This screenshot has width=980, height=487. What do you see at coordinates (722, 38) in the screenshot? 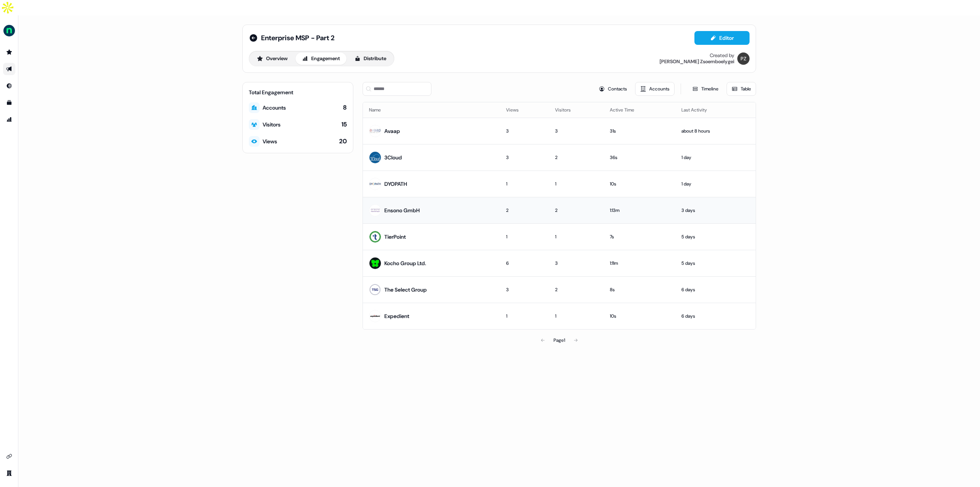
I see `button: Editor` at bounding box center [722, 38].